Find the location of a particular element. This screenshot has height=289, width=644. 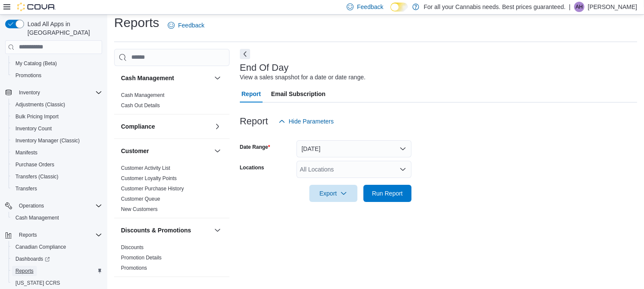

a: Bulk Pricing Import is located at coordinates (37, 117).